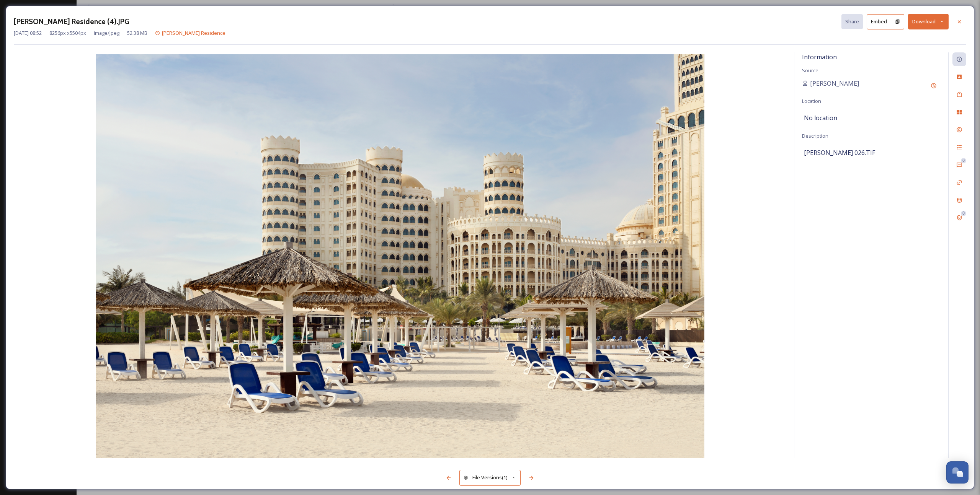 This screenshot has height=495, width=980. Describe the element at coordinates (819, 57) in the screenshot. I see `span: Information` at that location.